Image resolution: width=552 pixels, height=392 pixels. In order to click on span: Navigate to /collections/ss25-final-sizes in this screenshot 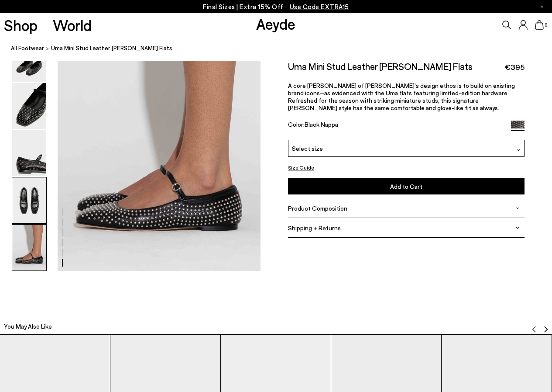, I will do `click(319, 7)`.